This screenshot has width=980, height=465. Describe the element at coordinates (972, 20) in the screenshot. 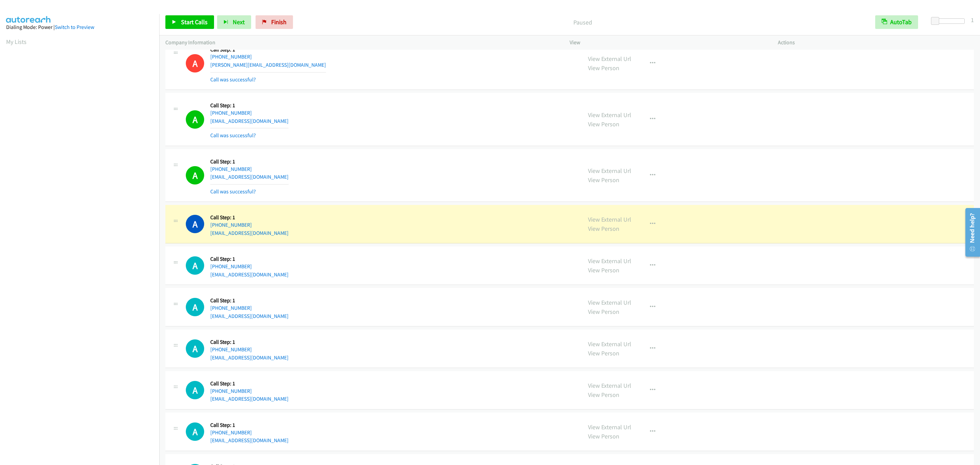

I see `div: 1` at that location.